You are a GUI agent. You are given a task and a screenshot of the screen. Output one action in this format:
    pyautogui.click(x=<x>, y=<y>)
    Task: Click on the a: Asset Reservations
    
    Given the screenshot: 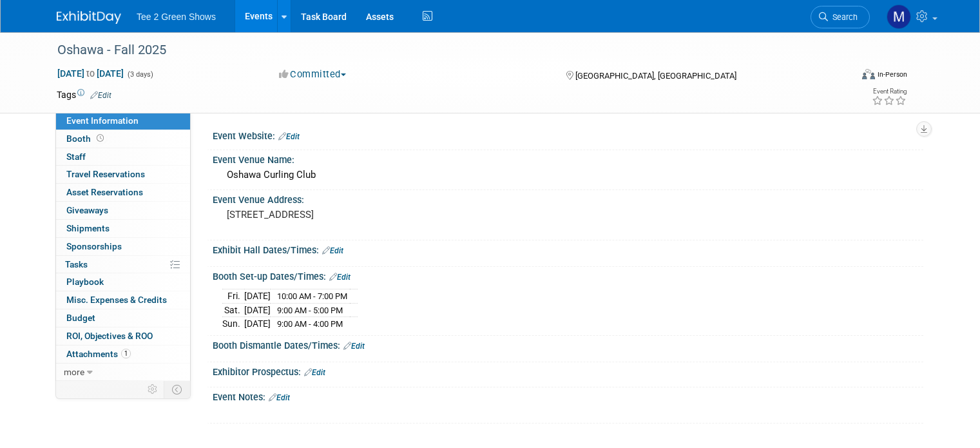 What is the action you would take?
    pyautogui.click(x=123, y=192)
    